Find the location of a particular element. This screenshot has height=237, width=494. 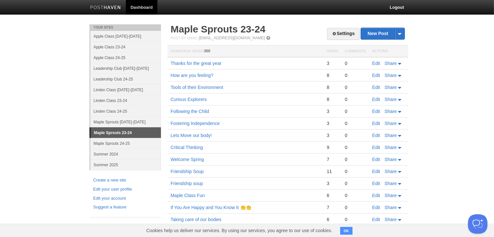

th: Comments is located at coordinates (355, 51).